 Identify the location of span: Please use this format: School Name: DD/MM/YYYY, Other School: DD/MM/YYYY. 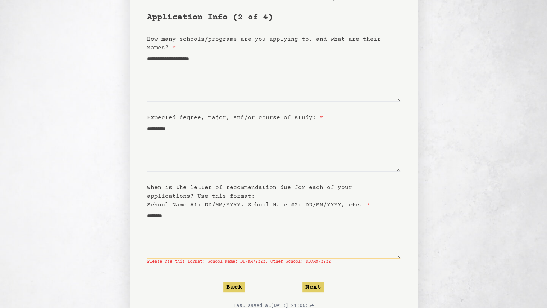
(274, 262).